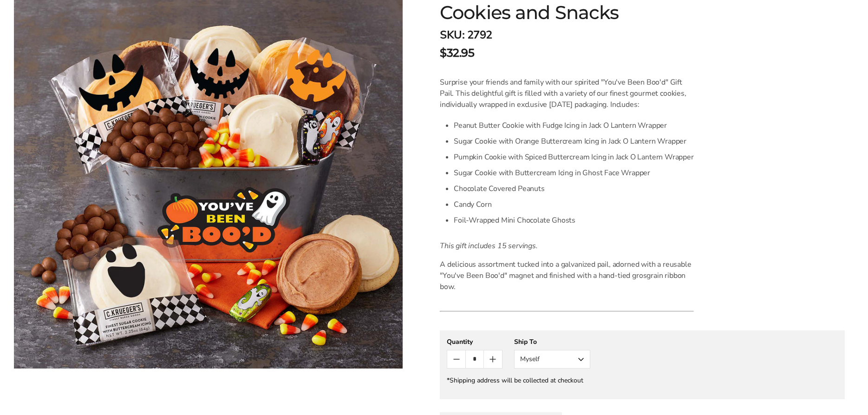 The width and height of the screenshot is (868, 415). I want to click on span: $32.95, so click(457, 53).